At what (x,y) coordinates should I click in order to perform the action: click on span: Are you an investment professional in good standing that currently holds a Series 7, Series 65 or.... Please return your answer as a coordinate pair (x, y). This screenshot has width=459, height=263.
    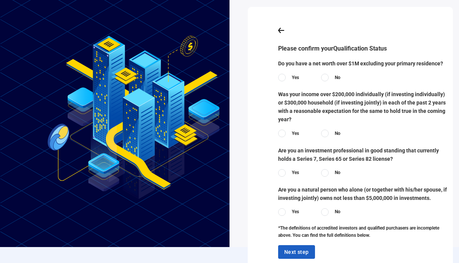
    Looking at the image, I should click on (366, 155).